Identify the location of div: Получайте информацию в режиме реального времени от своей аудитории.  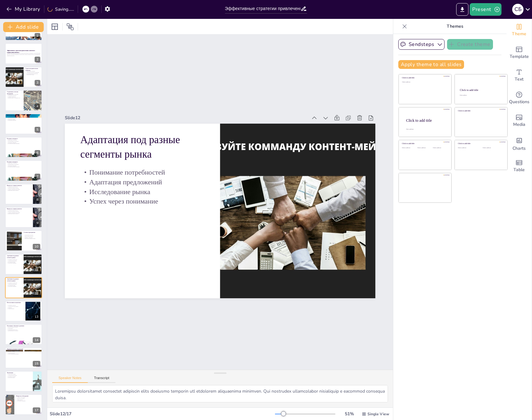
(519, 98).